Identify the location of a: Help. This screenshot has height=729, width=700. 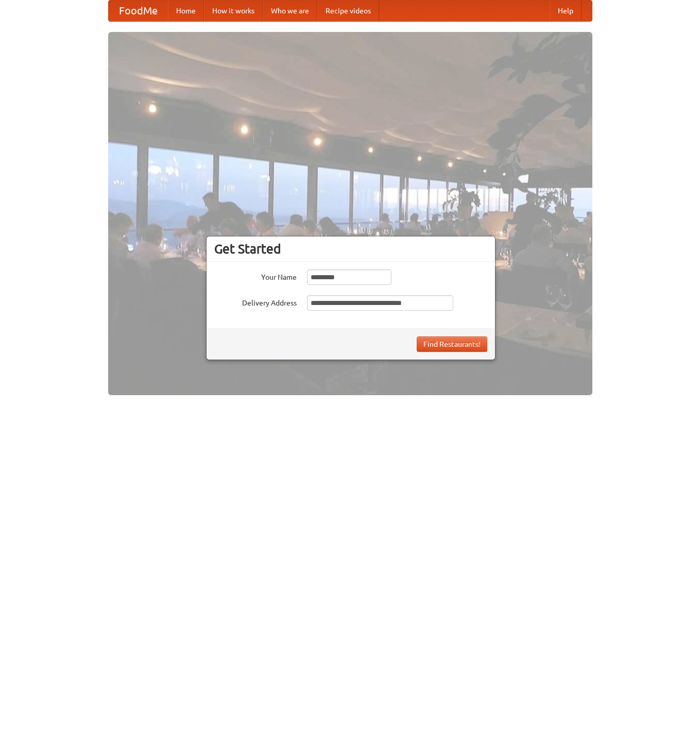
(565, 11).